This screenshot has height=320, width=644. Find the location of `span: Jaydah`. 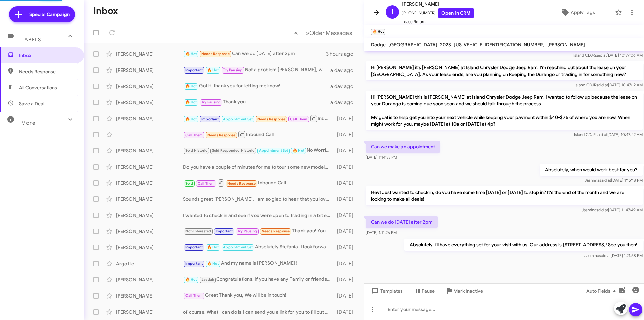

span: Jaydah is located at coordinates (207, 279).